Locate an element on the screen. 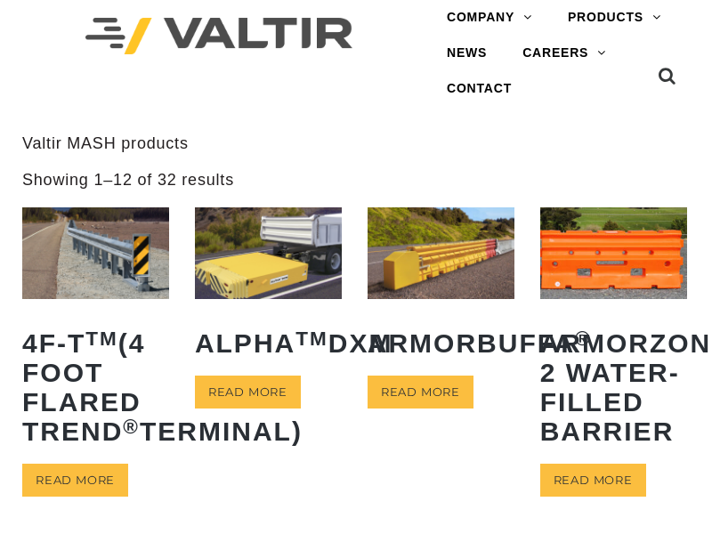 This screenshot has height=534, width=712. a: Read more about “ALPHATM DXM” is located at coordinates (247, 392).